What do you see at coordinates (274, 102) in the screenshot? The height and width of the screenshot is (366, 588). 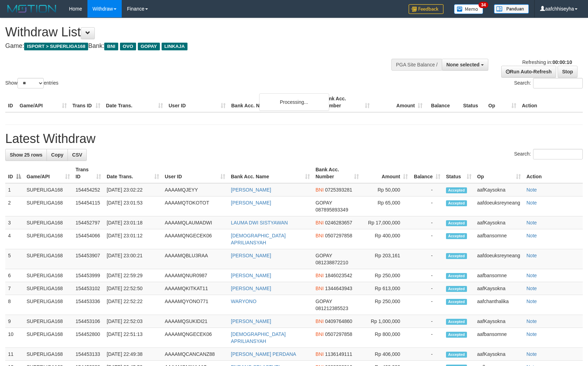 I see `th: Bank Acc. Name` at bounding box center [274, 102].